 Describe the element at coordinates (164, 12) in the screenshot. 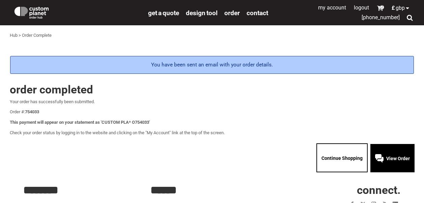

I see `a: get a quote` at that location.